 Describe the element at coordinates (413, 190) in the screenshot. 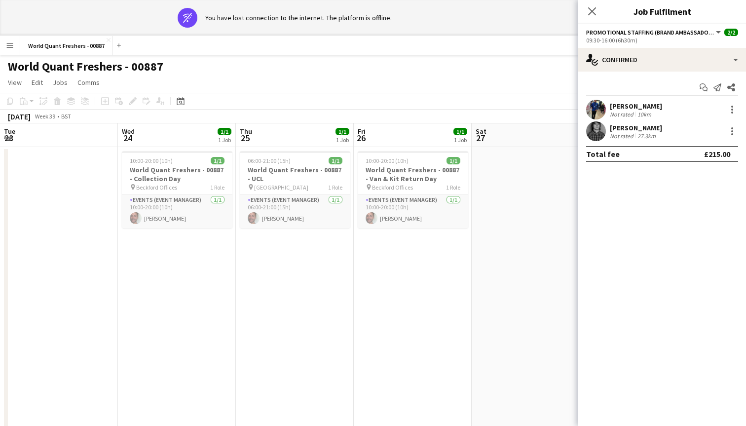

I see `div: 10:00-20:00 (10h)1/1World Quant Freshers - 00887 - Van & Kit Return Day Beckford Offices1 RoleEve...` at that location.